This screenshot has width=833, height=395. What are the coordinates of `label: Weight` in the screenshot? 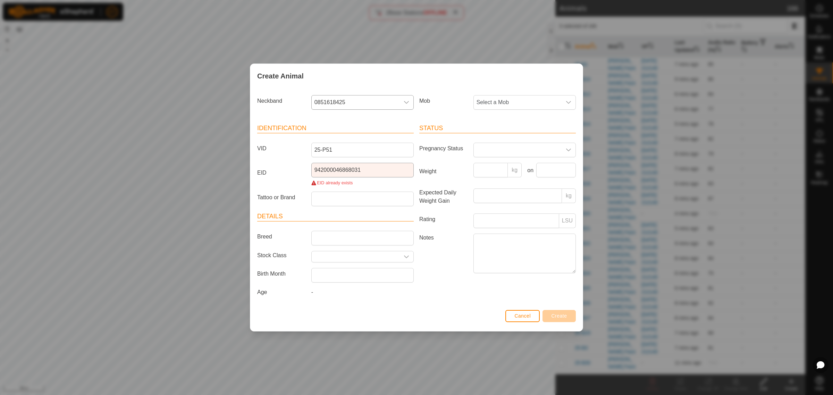 It's located at (444, 171).